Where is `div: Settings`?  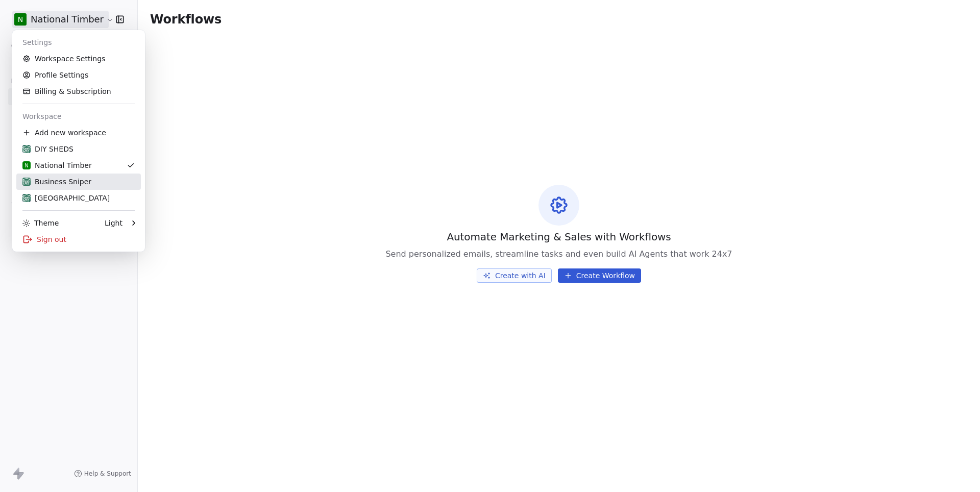
div: Settings is located at coordinates (78, 43).